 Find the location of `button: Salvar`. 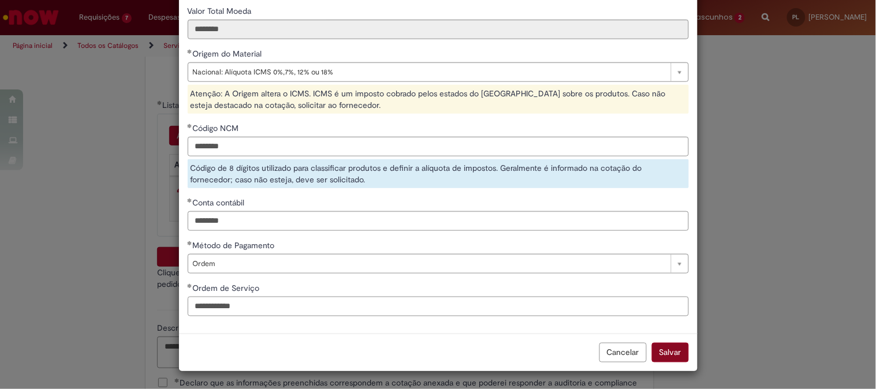

button: Salvar is located at coordinates (670, 353).